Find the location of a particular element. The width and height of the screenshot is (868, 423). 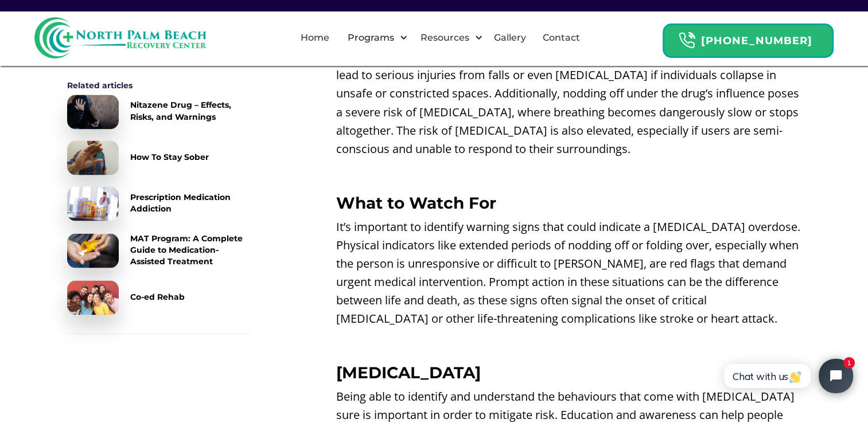

a: How To Stay Sober is located at coordinates (159, 158).